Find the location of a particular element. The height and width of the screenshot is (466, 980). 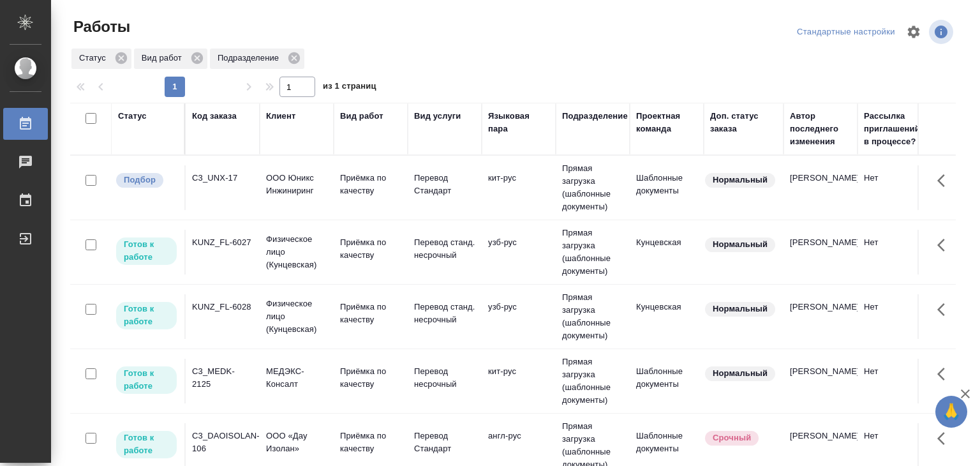

p: Перевод несрочный is located at coordinates (445, 378).